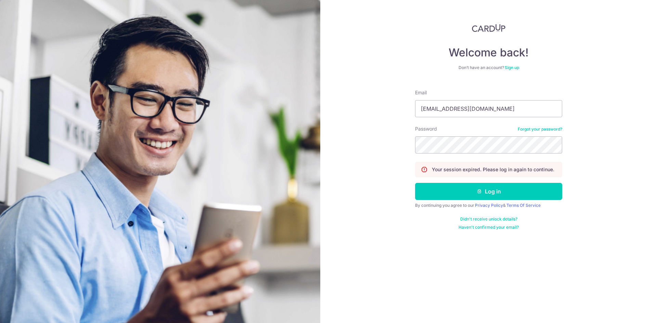  What do you see at coordinates (523, 205) in the screenshot?
I see `a: Terms Of Service` at bounding box center [523, 205].